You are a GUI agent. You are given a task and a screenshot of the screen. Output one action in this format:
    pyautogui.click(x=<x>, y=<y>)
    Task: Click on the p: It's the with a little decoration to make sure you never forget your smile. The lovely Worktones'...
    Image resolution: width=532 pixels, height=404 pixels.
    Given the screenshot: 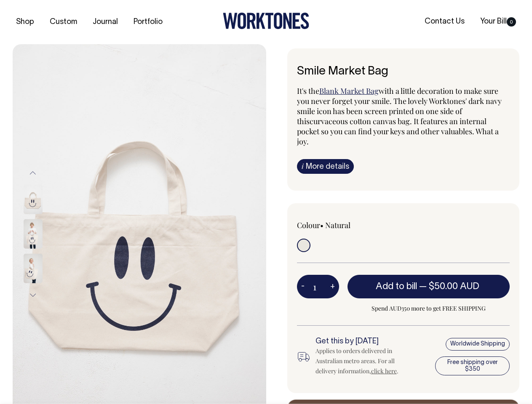 What is the action you would take?
    pyautogui.click(x=403, y=117)
    